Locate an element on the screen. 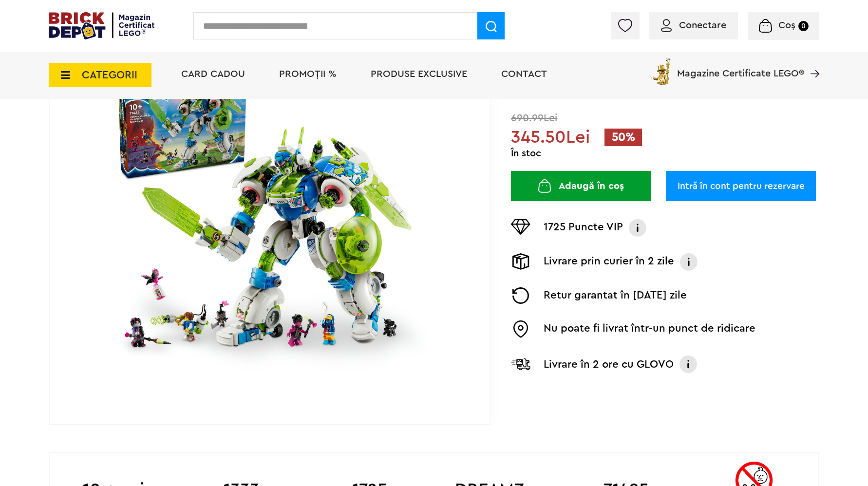 This screenshot has height=486, width=868. p: Livrare prin curier în 2 zile is located at coordinates (609, 262).